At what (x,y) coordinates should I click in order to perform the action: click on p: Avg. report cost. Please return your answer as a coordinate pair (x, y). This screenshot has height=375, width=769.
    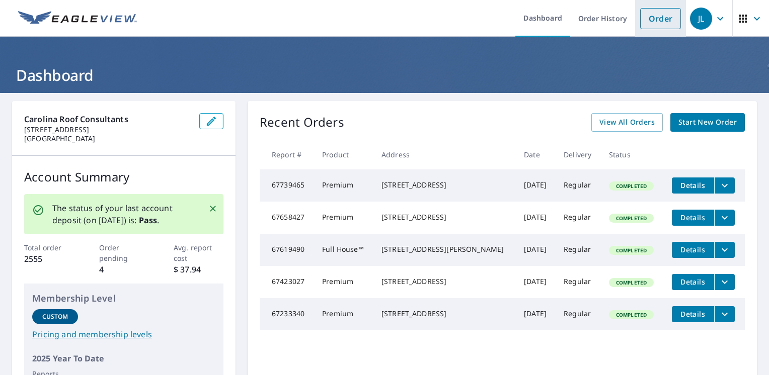
    Looking at the image, I should click on (198, 253).